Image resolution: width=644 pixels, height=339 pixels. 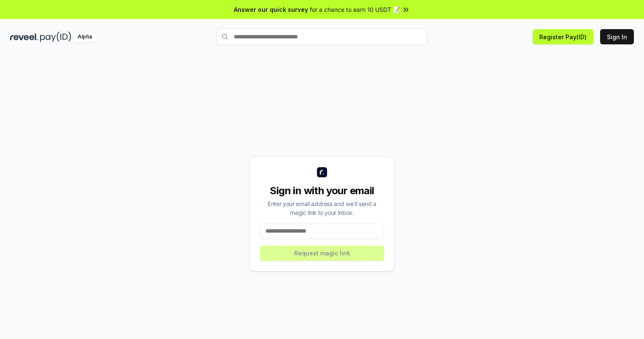 What do you see at coordinates (85, 36) in the screenshot?
I see `div: Alpha` at bounding box center [85, 36].